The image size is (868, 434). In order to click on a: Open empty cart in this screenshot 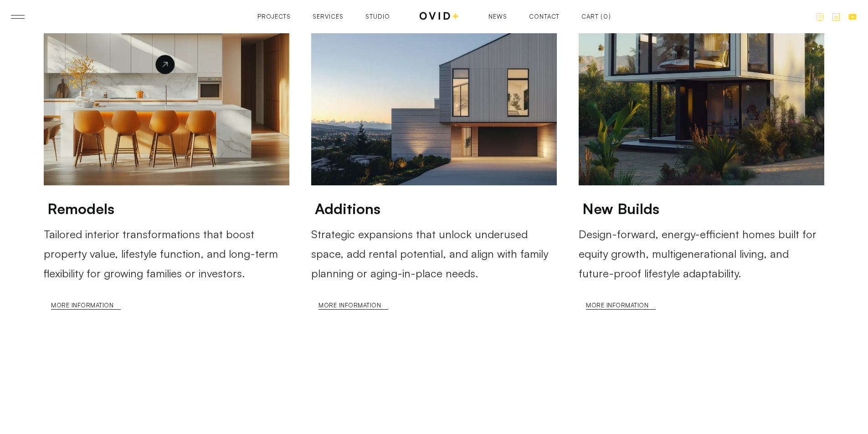, I will do `click(596, 16)`.